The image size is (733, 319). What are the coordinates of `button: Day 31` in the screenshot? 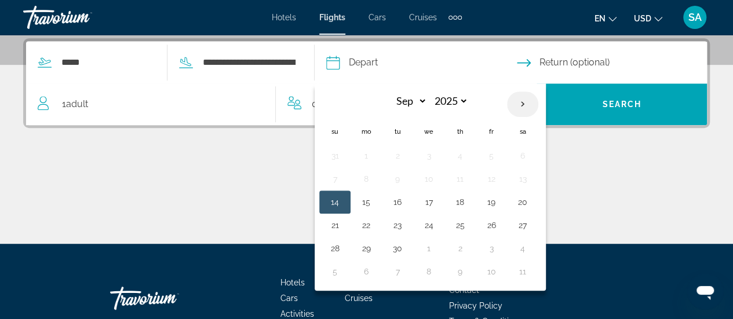 It's located at (335, 156).